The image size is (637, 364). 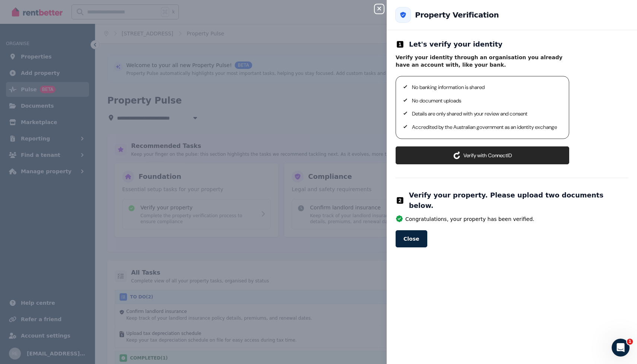 I want to click on p: Verify your identity through an organisation you already have an account with, like your bank., so click(x=482, y=61).